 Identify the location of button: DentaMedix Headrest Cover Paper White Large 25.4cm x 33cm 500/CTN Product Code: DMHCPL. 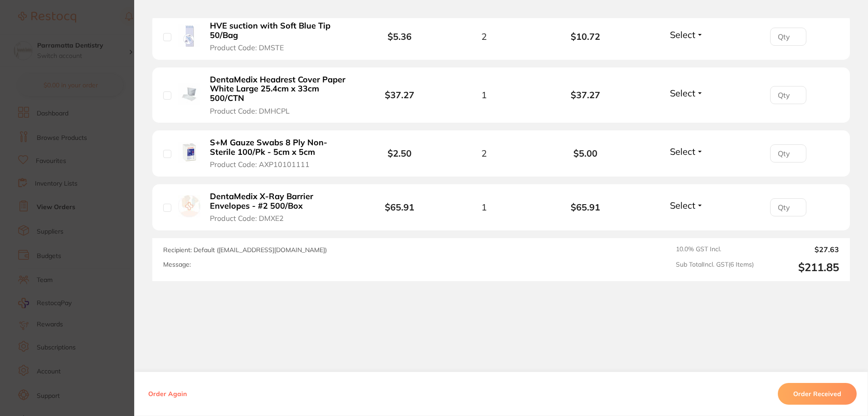
(280, 95).